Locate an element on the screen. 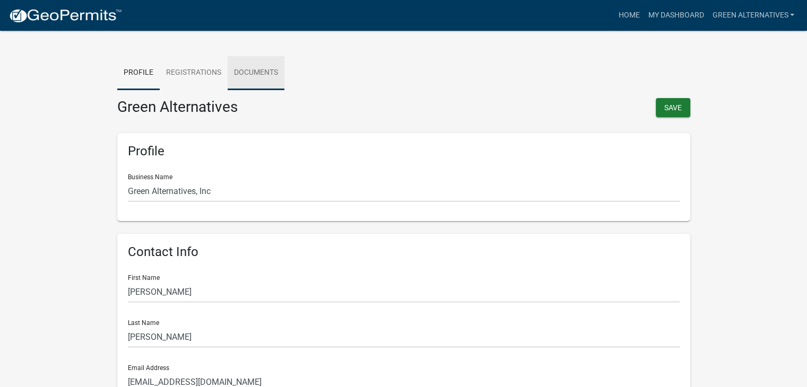  a: My Dashboard is located at coordinates (675, 15).